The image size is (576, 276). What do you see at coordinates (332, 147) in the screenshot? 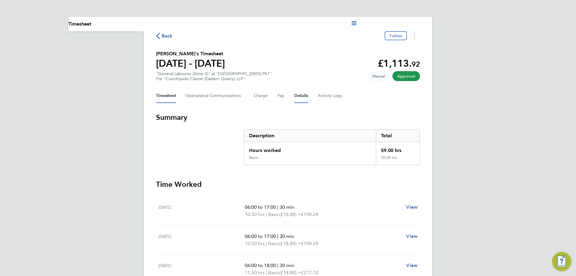
I see `div: Summary` at bounding box center [332, 147].